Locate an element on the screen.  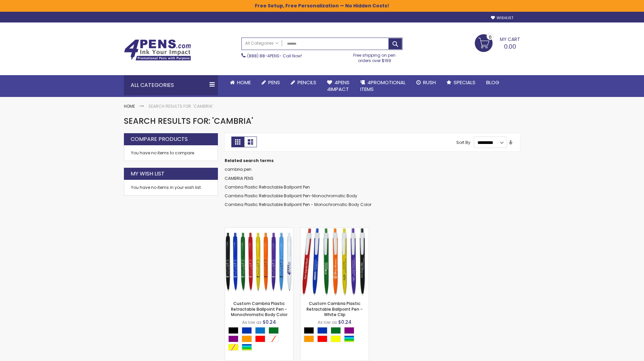
span: 0.00 is located at coordinates (509, 47).